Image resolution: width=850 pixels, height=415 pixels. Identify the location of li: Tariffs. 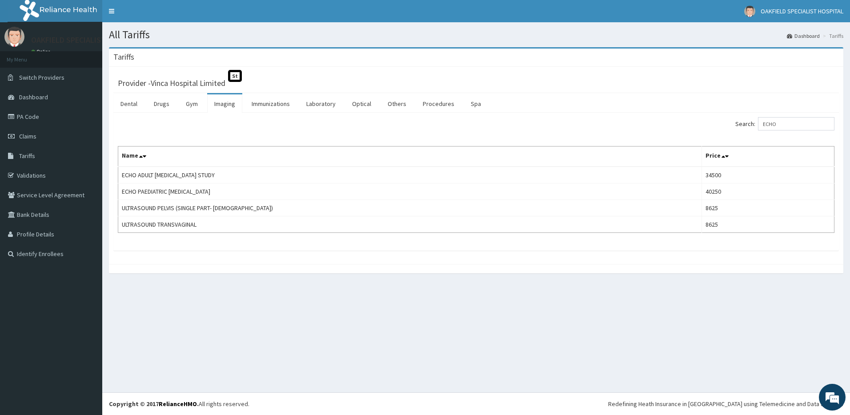
(832, 36).